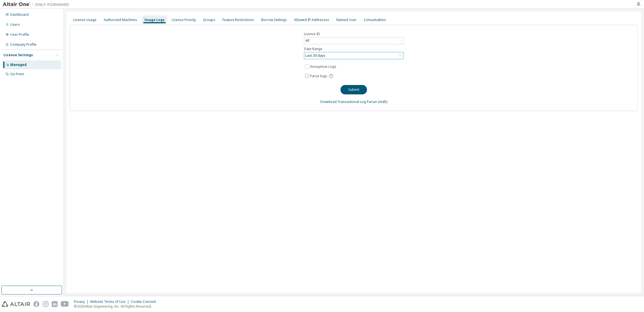 This screenshot has height=312, width=644. I want to click on img: altair_logo.svg, so click(16, 304).